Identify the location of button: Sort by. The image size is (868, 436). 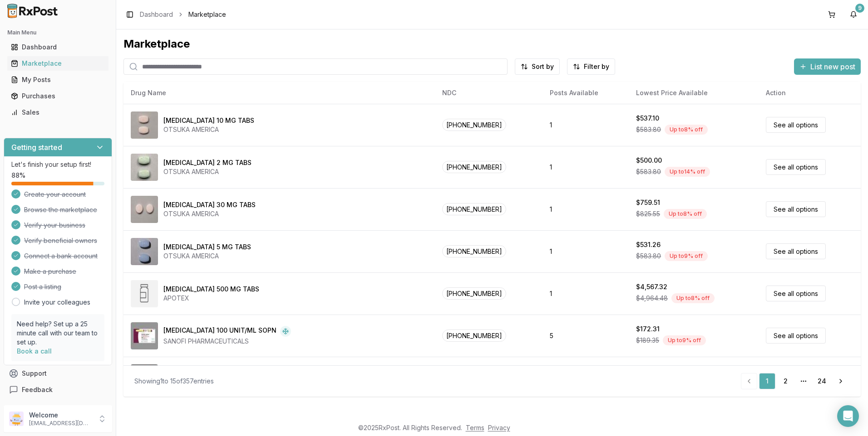
(537, 67).